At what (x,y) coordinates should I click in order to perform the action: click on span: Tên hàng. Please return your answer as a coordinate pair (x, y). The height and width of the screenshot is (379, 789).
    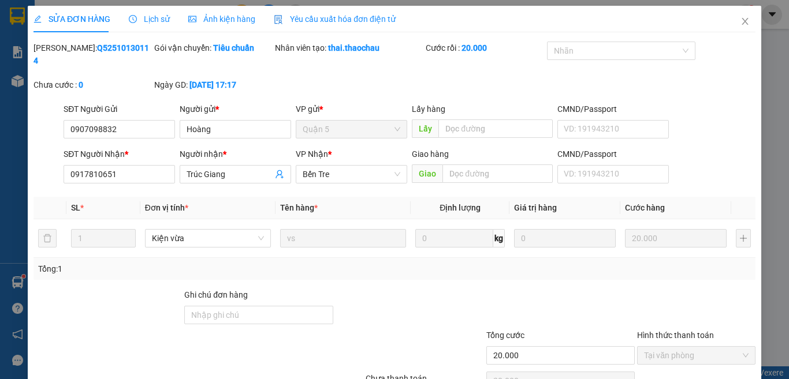
    Looking at the image, I should click on (299, 208).